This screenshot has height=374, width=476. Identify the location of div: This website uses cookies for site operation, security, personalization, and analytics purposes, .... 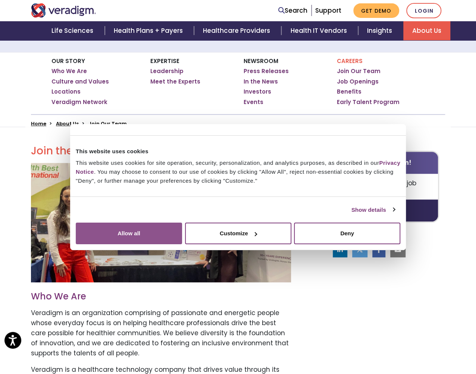
(238, 172).